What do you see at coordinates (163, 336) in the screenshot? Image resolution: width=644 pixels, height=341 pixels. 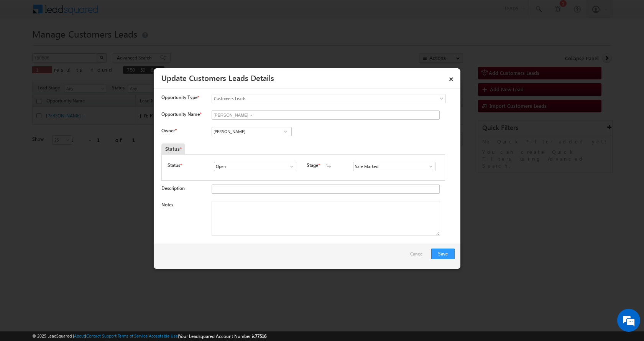 I see `a: Acceptable Use` at bounding box center [163, 336].